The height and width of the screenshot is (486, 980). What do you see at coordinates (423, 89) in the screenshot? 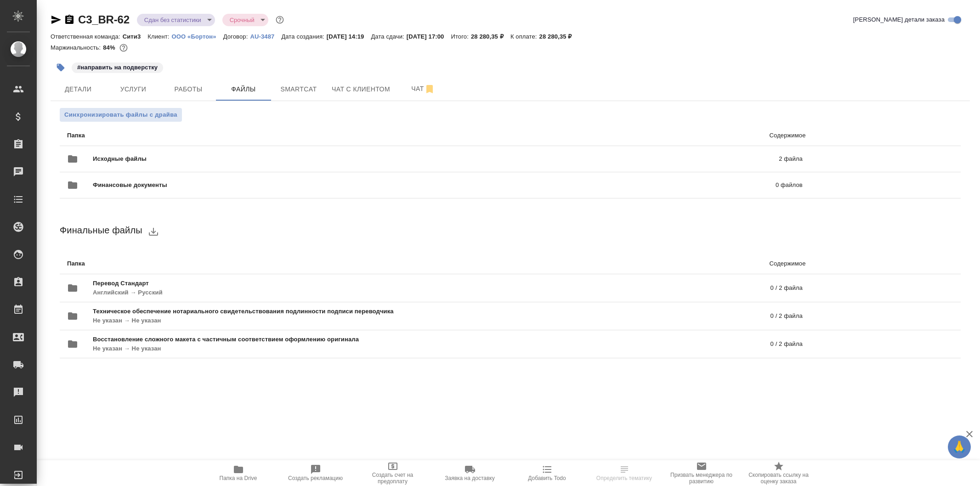
I see `span: Чат` at bounding box center [423, 89].